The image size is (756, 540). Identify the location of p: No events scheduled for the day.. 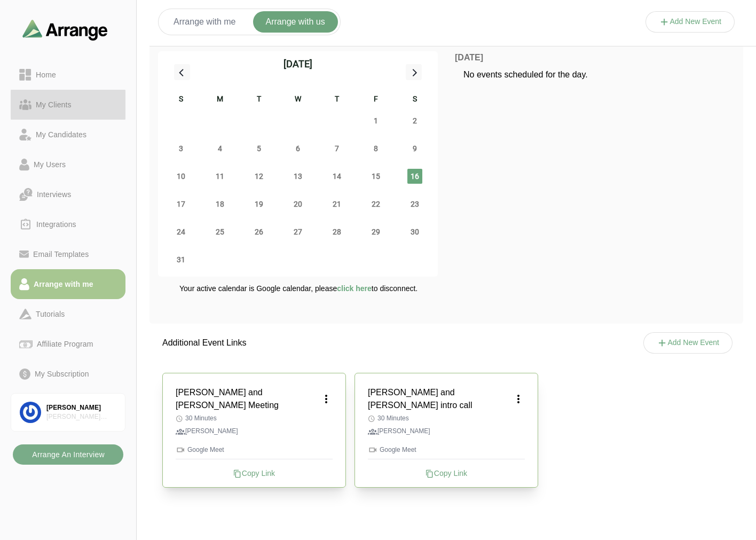
(595, 74).